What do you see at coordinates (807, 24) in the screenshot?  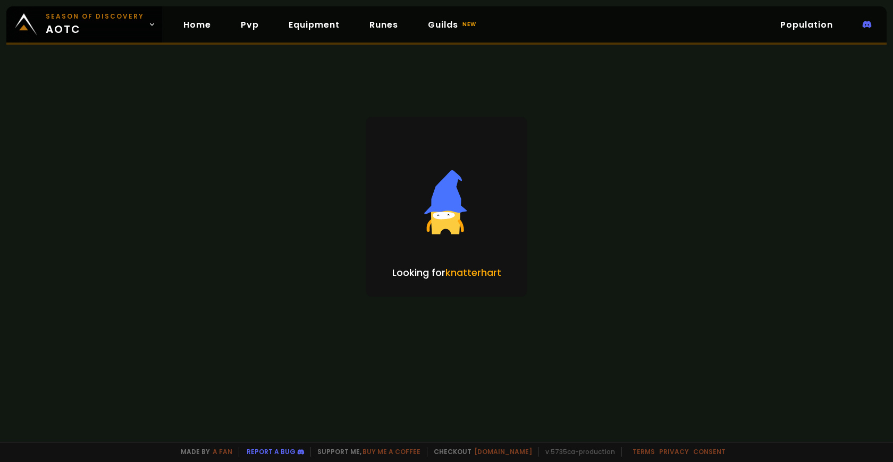 I see `a: Population` at bounding box center [807, 24].